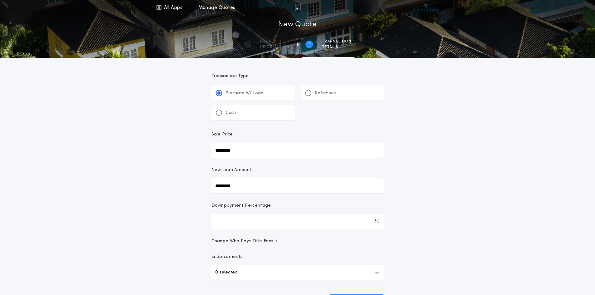  Describe the element at coordinates (297, 257) in the screenshot. I see `p: Endorsements` at that location.